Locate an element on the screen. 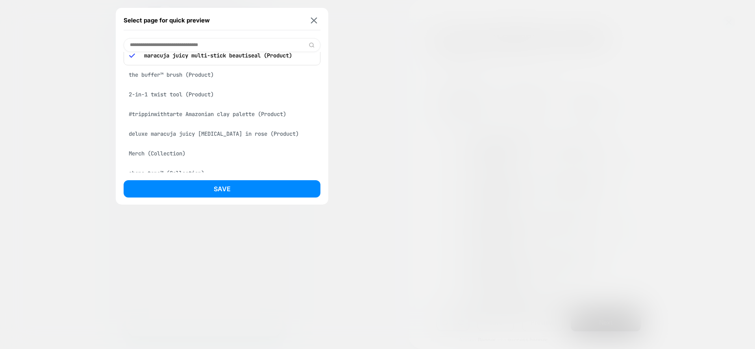 The image size is (755, 349). img: blue checkmark is located at coordinates (132, 55).